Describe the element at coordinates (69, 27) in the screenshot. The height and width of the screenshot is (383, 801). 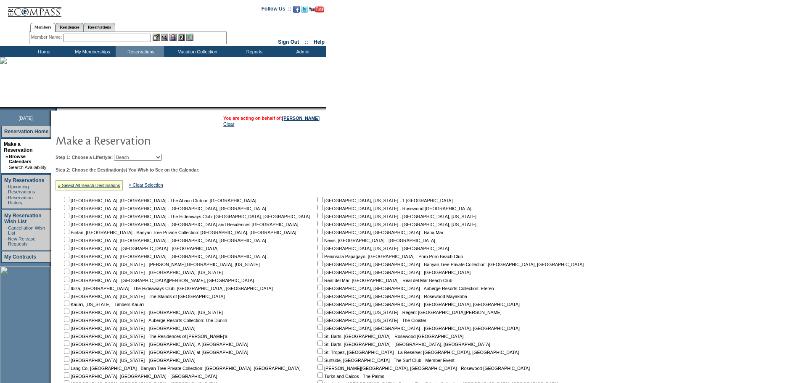
I see `a: Residences` at that location.